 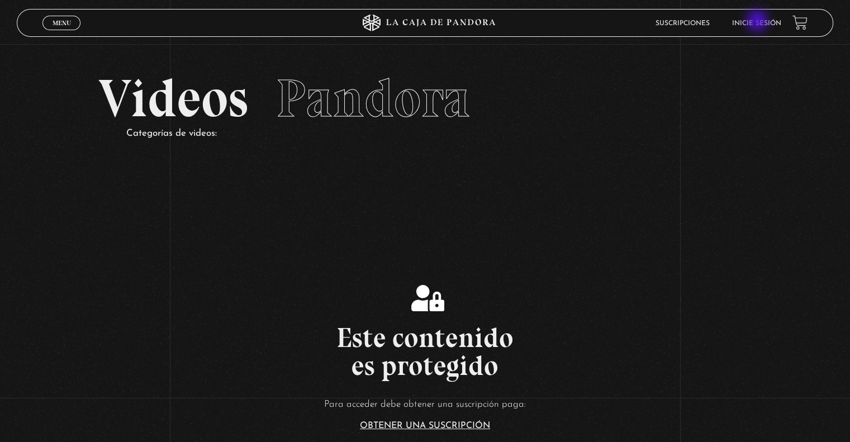 I want to click on a: Inicie sesión, so click(x=756, y=23).